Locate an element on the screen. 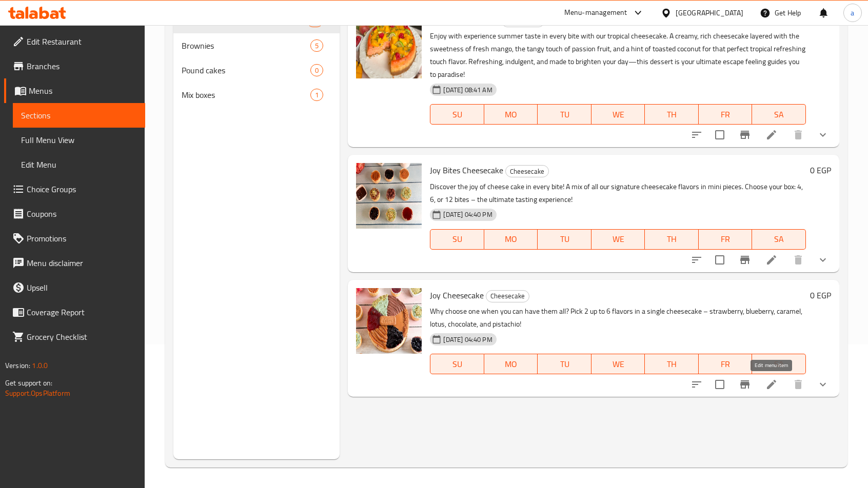 The width and height of the screenshot is (868, 488). p: Discover the joy of cheese cake in every bite! A mix of all our signature cheesecake flavors in m... is located at coordinates (617, 193).